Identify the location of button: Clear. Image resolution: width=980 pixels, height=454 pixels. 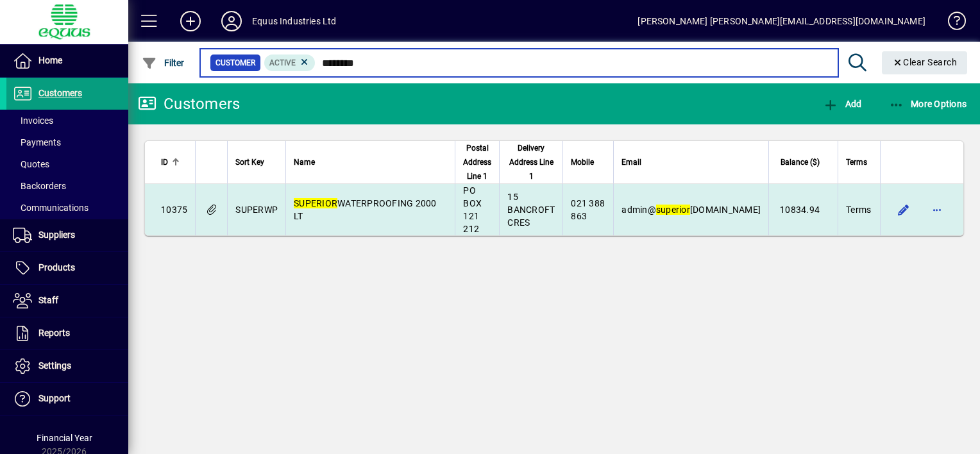
(925, 63).